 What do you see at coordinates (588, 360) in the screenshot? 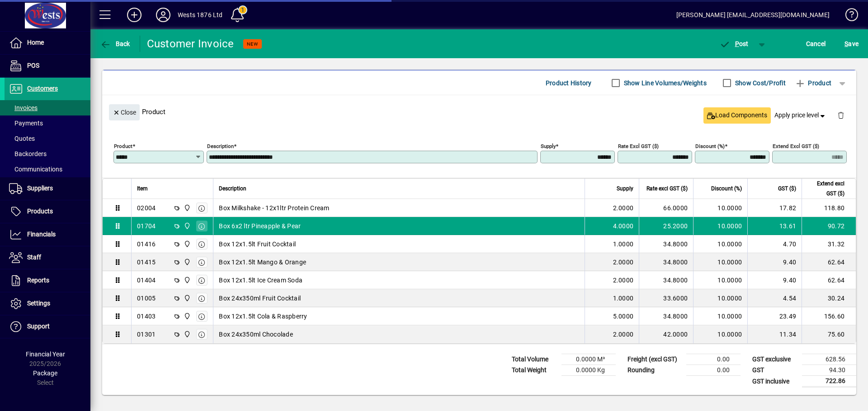
I see `td: 0.0000 M³` at bounding box center [588, 360].